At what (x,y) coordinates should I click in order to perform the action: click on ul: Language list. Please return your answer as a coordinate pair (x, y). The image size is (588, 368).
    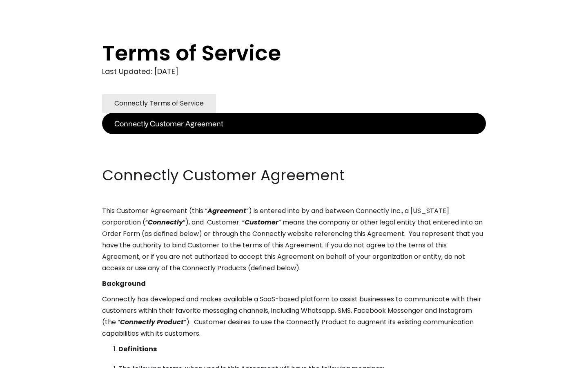
    Looking at the image, I should click on (33, 359).